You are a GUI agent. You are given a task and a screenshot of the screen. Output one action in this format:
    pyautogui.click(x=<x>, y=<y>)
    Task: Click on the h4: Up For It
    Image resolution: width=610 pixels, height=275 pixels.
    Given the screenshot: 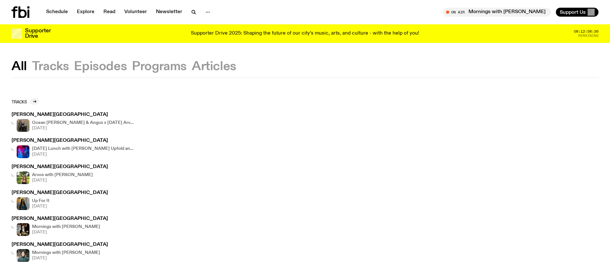 What is the action you would take?
    pyautogui.click(x=41, y=201)
    